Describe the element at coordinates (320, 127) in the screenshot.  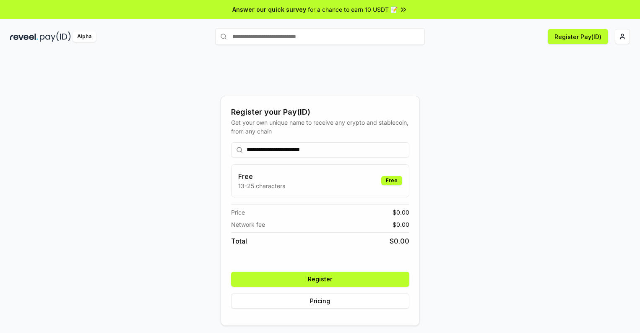
I see `div: Get your own unique name to receive any crypto and stablecoin, from any chain` at that location.